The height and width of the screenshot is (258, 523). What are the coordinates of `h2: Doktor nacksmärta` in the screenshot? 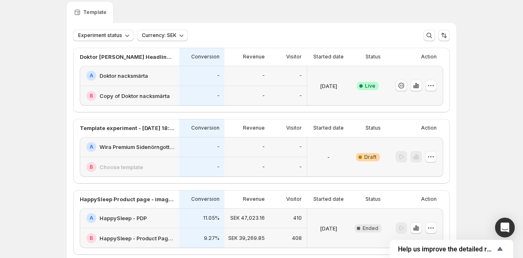 It's located at (124, 76).